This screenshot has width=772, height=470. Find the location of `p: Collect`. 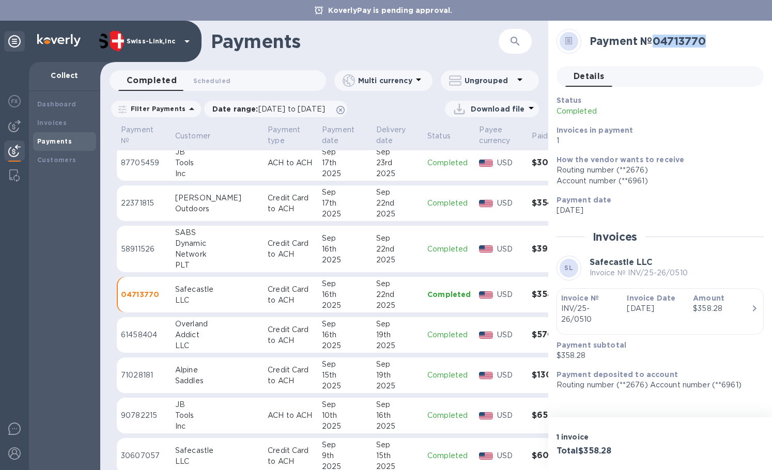

p: Collect is located at coordinates (65, 75).